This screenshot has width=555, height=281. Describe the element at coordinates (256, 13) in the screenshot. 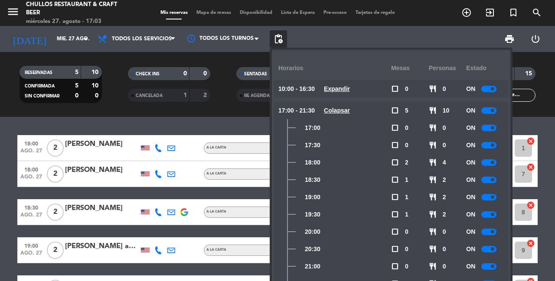

I see `span: Disponibilidad` at that location.